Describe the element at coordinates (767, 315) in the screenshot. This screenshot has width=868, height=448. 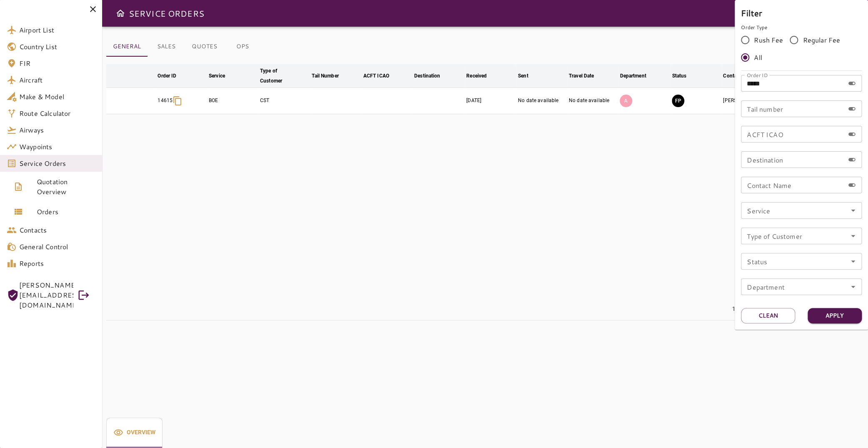
I see `button: Clean` at that location.